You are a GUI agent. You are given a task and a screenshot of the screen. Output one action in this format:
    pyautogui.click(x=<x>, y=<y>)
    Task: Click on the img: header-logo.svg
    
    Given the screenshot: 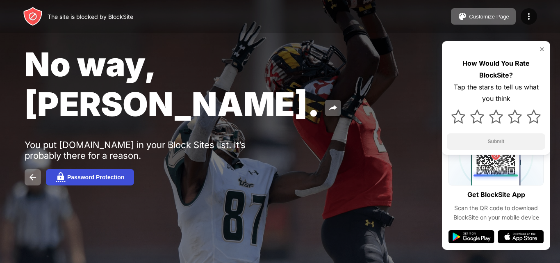 What is the action you would take?
    pyautogui.click(x=33, y=16)
    